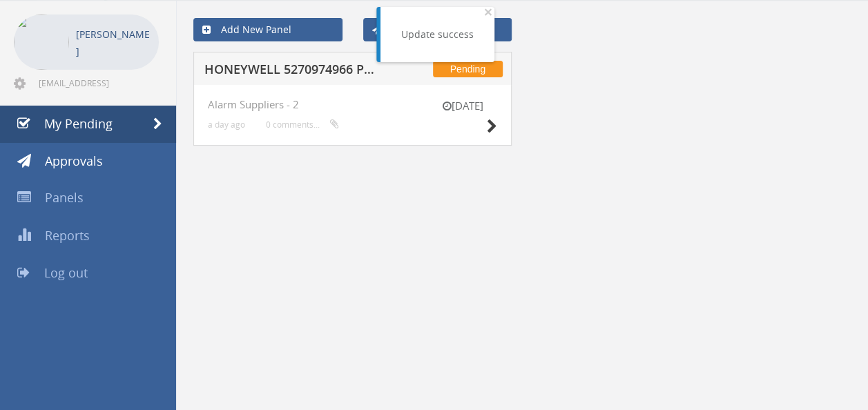  I want to click on small: a day ago, so click(226, 125).